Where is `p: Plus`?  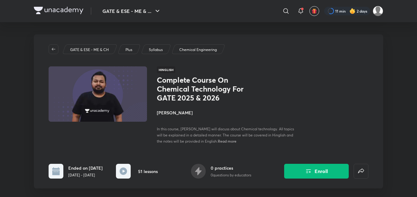 p: Plus is located at coordinates (129, 50).